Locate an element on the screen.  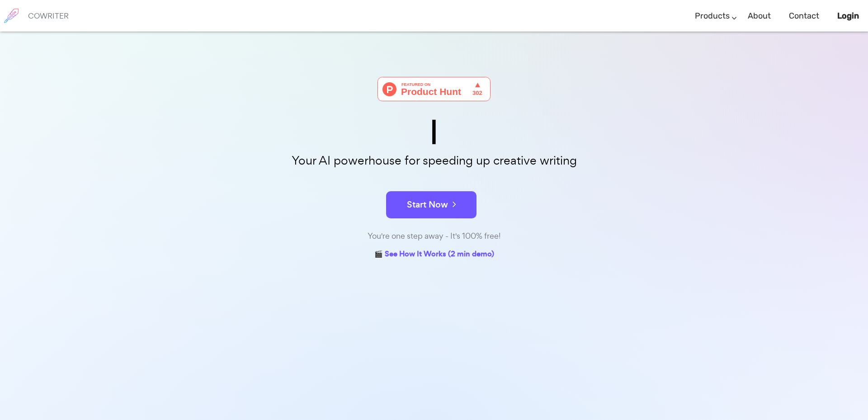
a: Products is located at coordinates (712, 16).